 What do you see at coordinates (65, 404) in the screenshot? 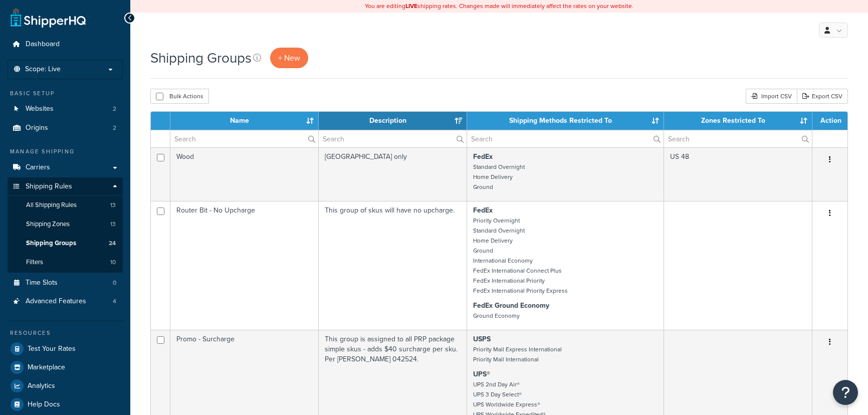
I see `a: Help Docs` at bounding box center [65, 404].